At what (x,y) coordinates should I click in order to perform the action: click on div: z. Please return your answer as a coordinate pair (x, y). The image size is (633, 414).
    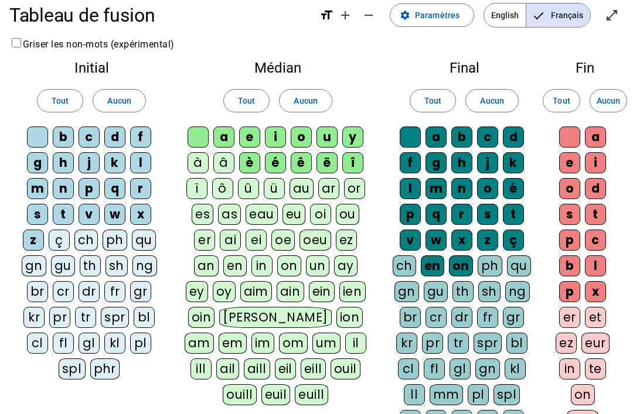
    Looking at the image, I should click on (33, 240).